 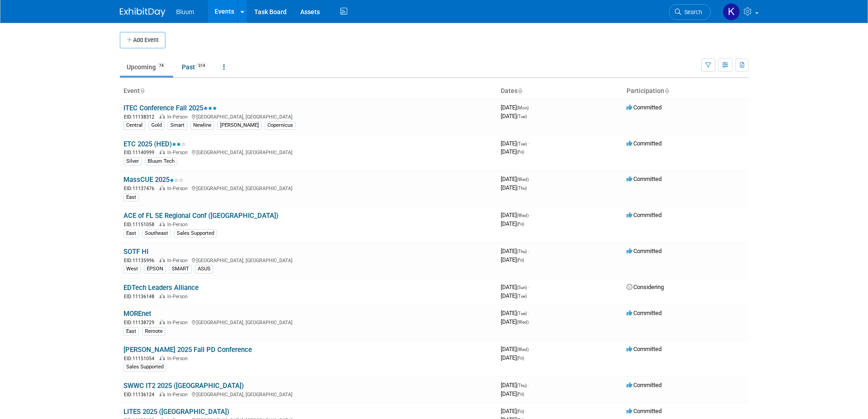 What do you see at coordinates (153, 180) in the screenshot?
I see `a: MassCUE 2025` at bounding box center [153, 180].